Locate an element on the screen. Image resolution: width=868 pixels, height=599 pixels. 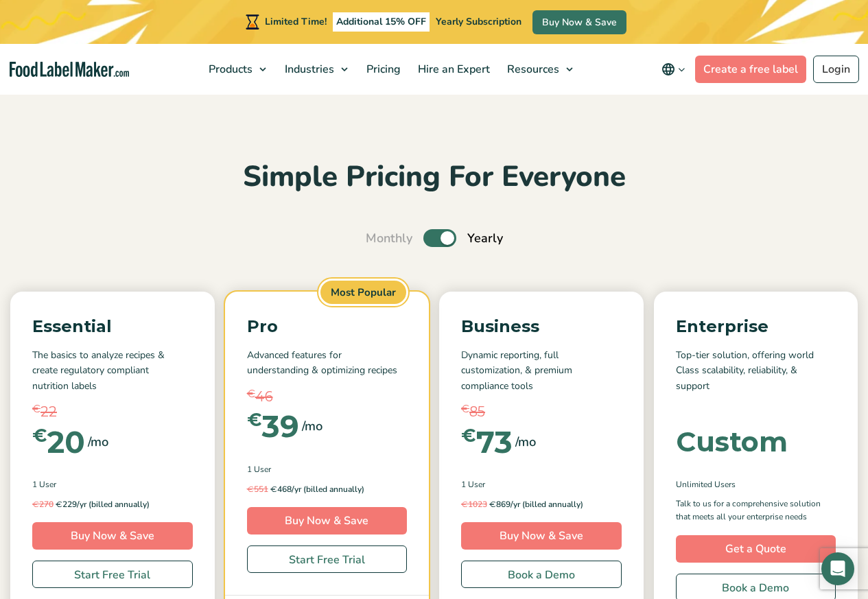
div: 73 is located at coordinates (486, 442).